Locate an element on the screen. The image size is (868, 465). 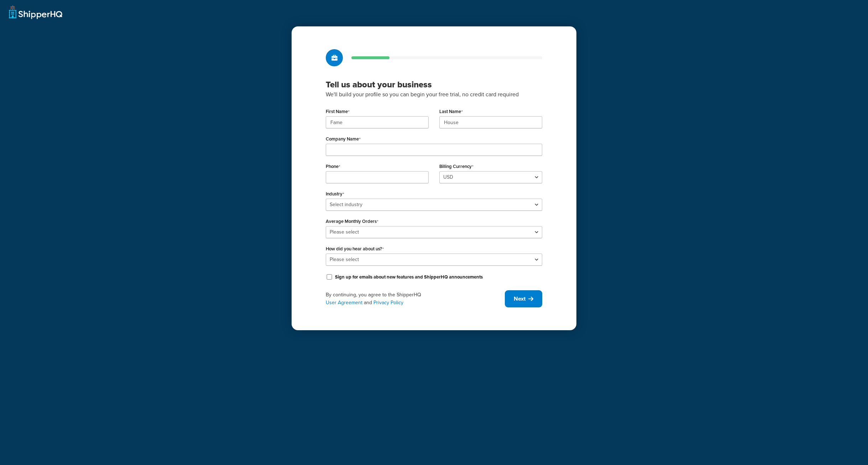
label: Sign up for emails about new features and ShipperHQ announcements is located at coordinates (409, 277).